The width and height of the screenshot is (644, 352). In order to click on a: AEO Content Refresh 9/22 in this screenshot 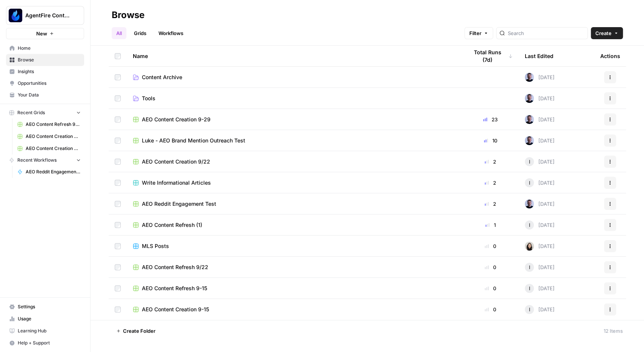, I will do `click(294, 267)`.